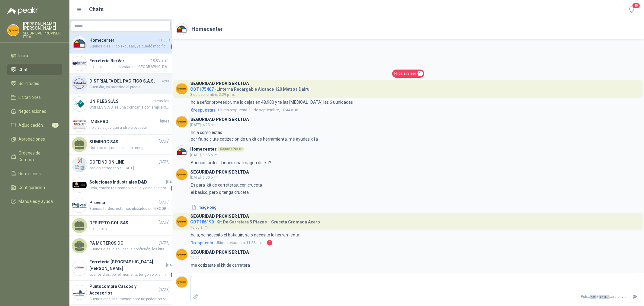  Describe the element at coordinates (129, 274) in the screenshot. I see `span: buenos días, por el momento tengo solo la imagen porque se mandan a fabricar` at that location.